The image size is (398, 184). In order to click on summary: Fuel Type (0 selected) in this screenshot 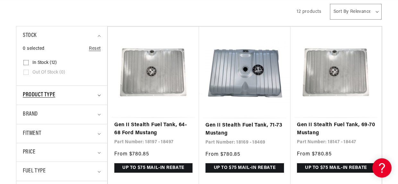, I will do `click(62, 171)`.